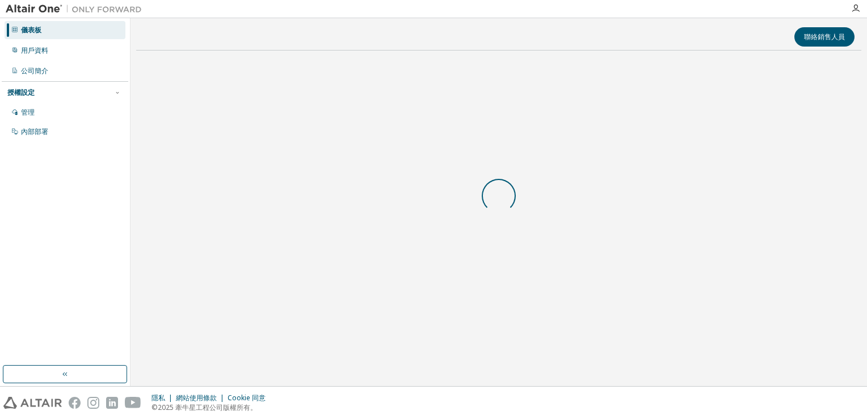 This screenshot has width=867, height=419. Describe the element at coordinates (35, 71) in the screenshot. I see `div: 公司簡介` at that location.